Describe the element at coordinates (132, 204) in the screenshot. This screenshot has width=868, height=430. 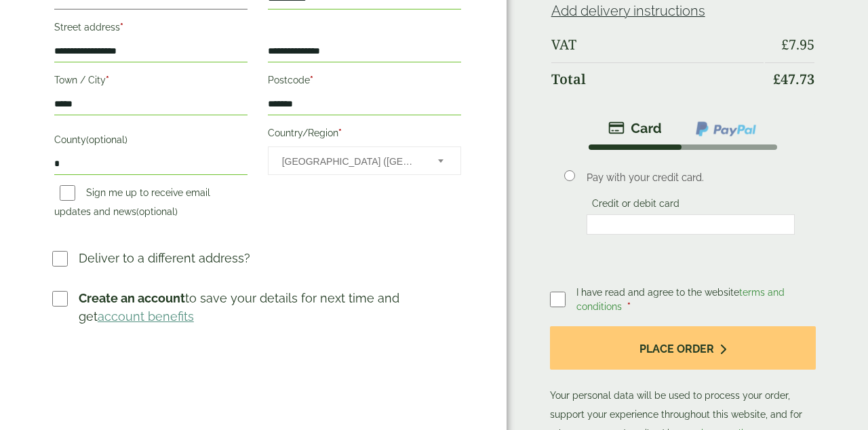
I see `label: Sign me up to receive email updates and news` at that location.